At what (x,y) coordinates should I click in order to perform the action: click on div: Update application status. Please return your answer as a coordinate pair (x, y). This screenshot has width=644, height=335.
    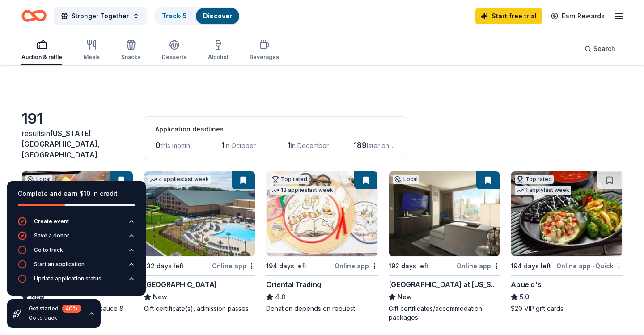
    Looking at the image, I should click on (67, 279).